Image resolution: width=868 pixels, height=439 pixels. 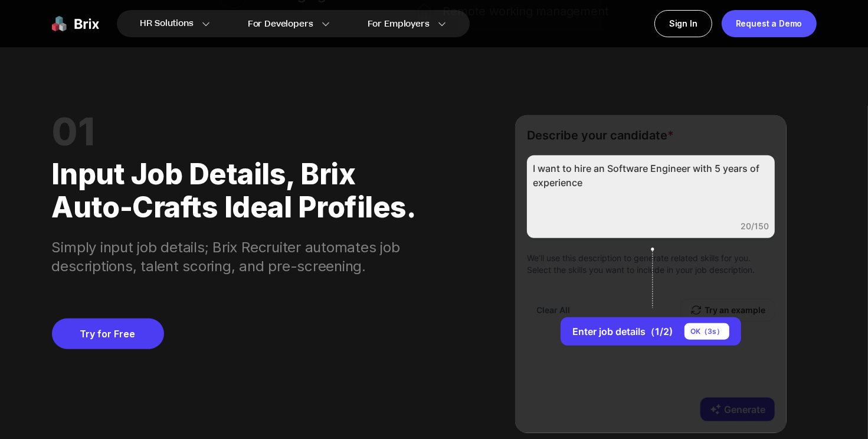 What do you see at coordinates (398, 24) in the screenshot?
I see `span: For Employers` at bounding box center [398, 24].